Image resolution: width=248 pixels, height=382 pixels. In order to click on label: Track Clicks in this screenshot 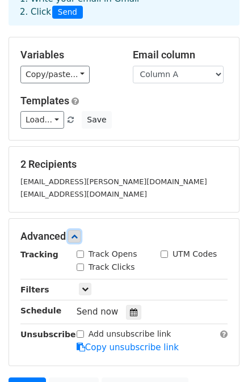, I will do `click(112, 267)`.